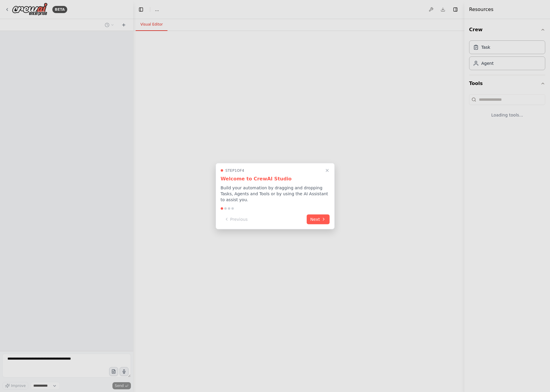 The image size is (550, 392). I want to click on p: Build your automation by dragging and dropping Tasks, Agents and Tools or by using the AI Assista..., so click(275, 193).